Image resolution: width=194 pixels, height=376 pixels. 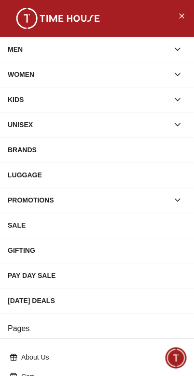 I want to click on div: KIDS, so click(x=88, y=99).